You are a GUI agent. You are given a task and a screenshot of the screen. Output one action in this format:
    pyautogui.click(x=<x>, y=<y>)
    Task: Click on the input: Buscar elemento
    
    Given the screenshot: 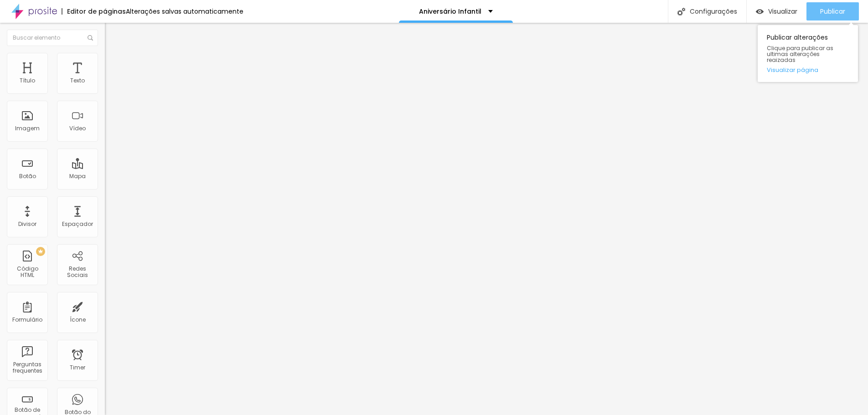 What is the action you would take?
    pyautogui.click(x=52, y=38)
    